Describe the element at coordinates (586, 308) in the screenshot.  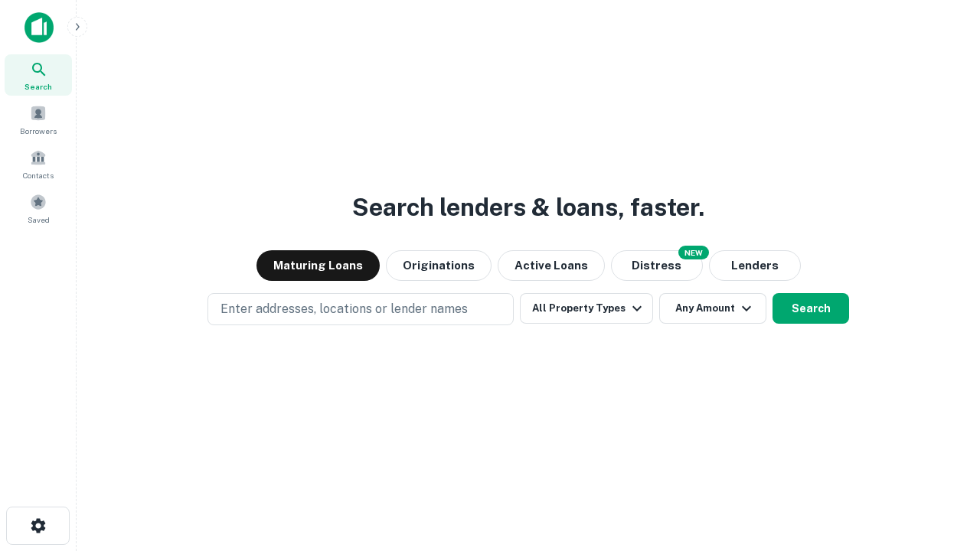
I see `button: All Property Types` at that location.